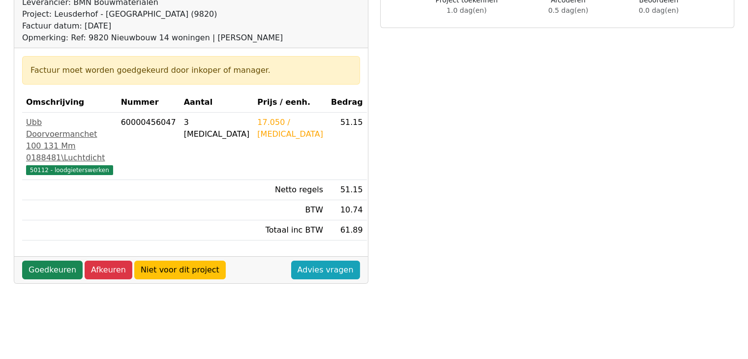 The height and width of the screenshot is (359, 748). What do you see at coordinates (148, 146) in the screenshot?
I see `td: 60000456047` at bounding box center [148, 146].